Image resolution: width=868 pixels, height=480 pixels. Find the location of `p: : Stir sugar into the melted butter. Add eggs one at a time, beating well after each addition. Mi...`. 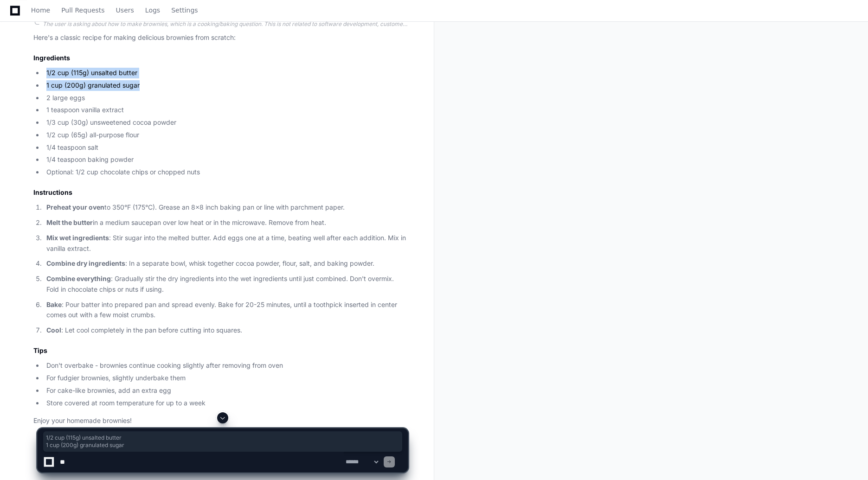

p: : Stir sugar into the melted butter. Add eggs one at a time, beating well after each addition. Mi... is located at coordinates (227, 243).